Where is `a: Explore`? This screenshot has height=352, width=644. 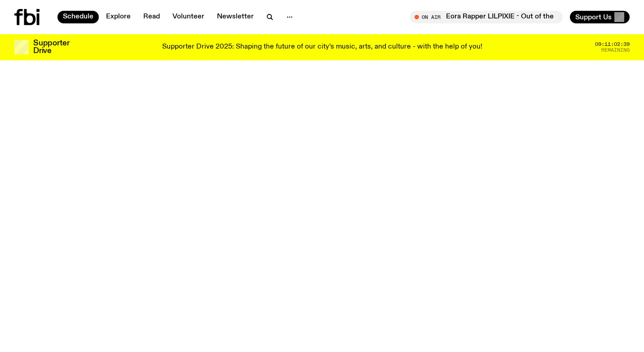 a: Explore is located at coordinates (118, 17).